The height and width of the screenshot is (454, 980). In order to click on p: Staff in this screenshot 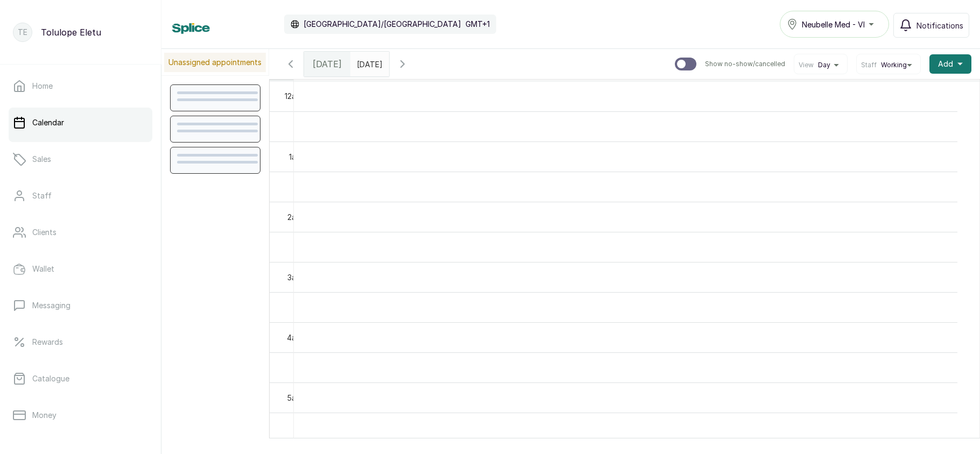, I will do `click(42, 196)`.